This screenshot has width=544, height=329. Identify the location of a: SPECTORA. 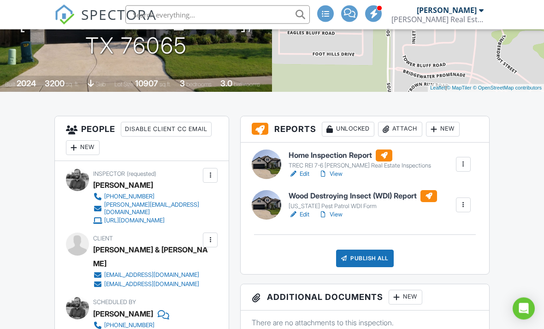
(106, 22).